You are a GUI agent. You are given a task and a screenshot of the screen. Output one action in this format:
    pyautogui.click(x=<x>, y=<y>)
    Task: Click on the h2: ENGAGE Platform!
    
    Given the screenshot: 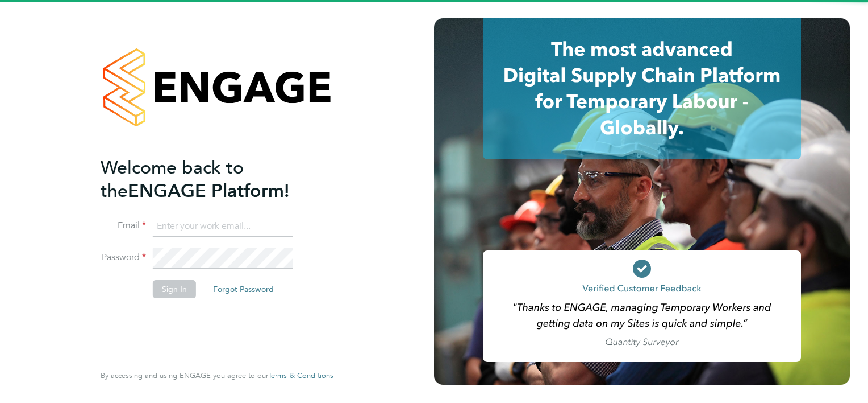 What is the action you would take?
    pyautogui.click(x=211, y=179)
    